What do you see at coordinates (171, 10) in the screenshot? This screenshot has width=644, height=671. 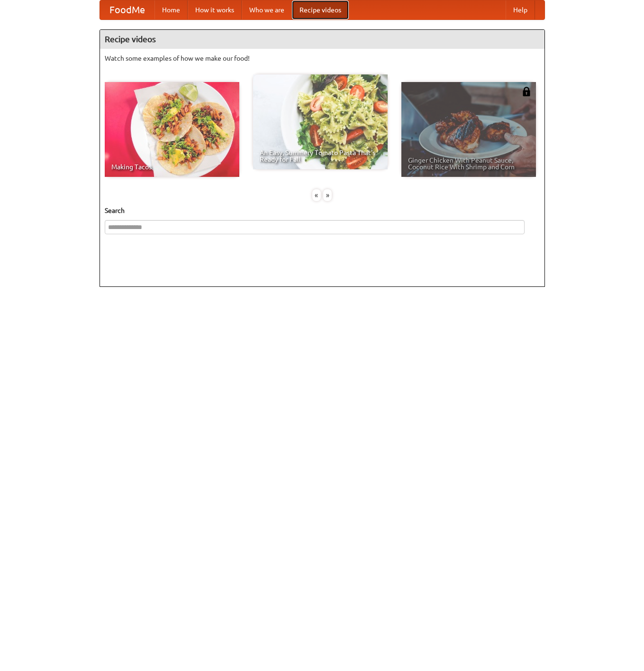 I see `a: Home` at bounding box center [171, 10].